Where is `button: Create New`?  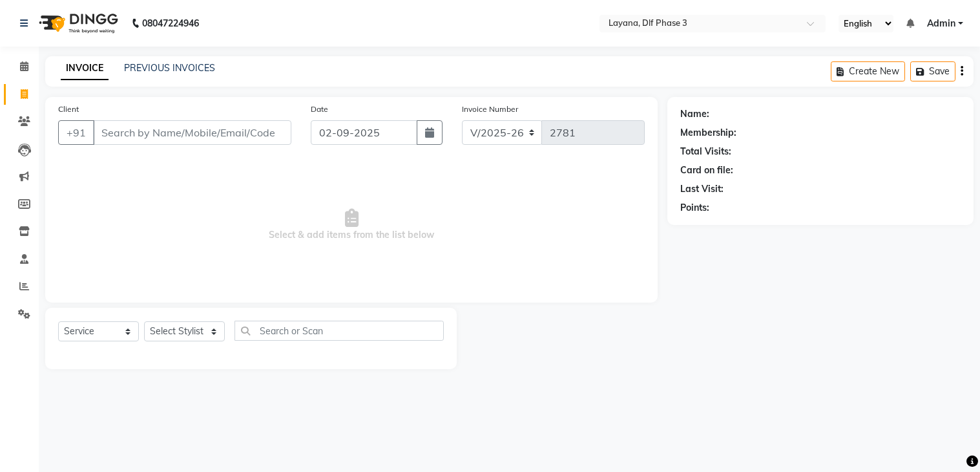
button: Create New is located at coordinates (867, 71).